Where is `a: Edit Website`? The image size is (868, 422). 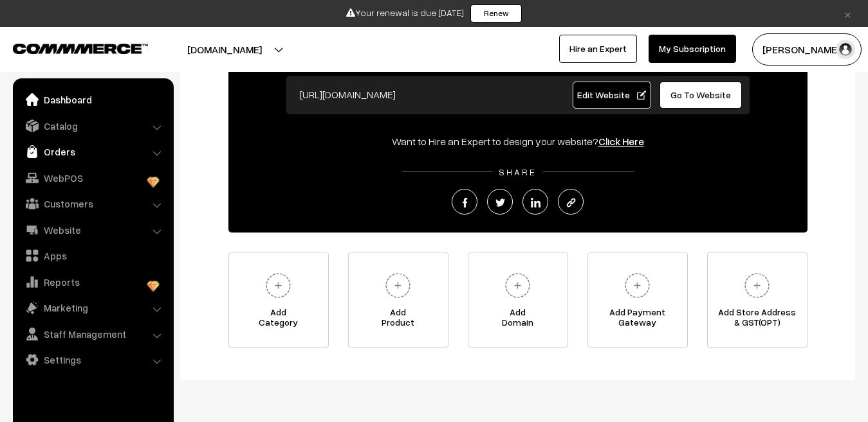 a: Edit Website is located at coordinates (612, 95).